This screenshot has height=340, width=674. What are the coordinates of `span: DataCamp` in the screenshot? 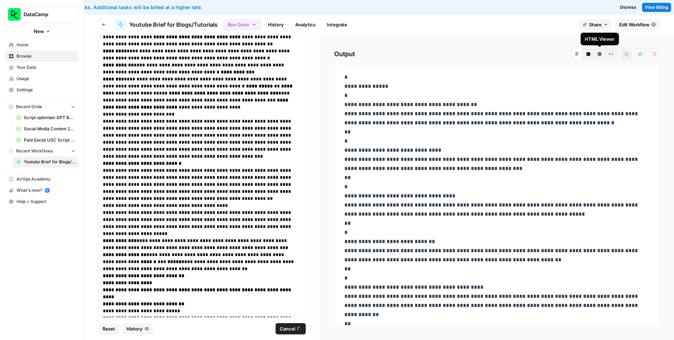 It's located at (45, 14).